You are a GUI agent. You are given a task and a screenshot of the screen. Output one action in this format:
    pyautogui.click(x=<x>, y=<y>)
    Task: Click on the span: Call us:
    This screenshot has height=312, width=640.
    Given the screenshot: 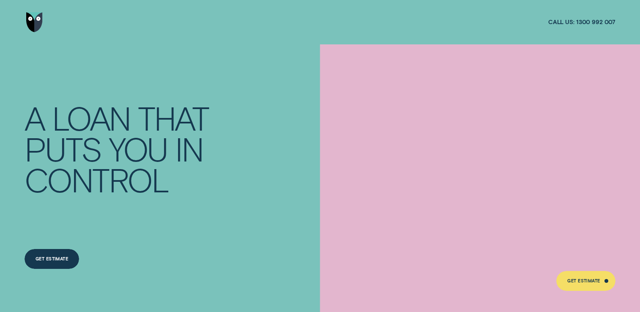 What is the action you would take?
    pyautogui.click(x=562, y=22)
    